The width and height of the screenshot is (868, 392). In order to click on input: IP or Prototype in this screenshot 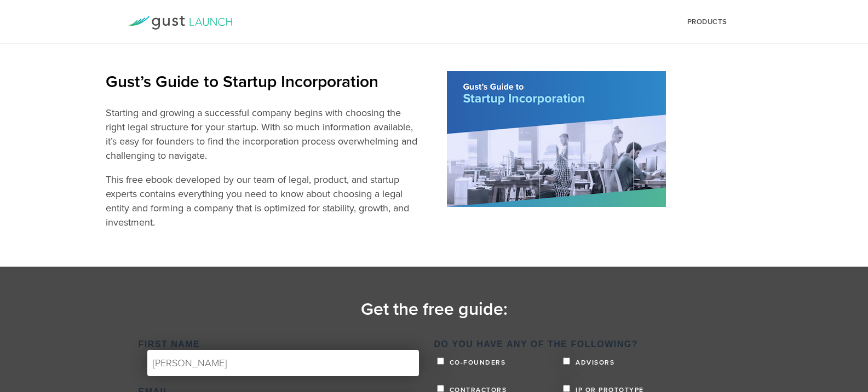, I will do `click(566, 388)`.